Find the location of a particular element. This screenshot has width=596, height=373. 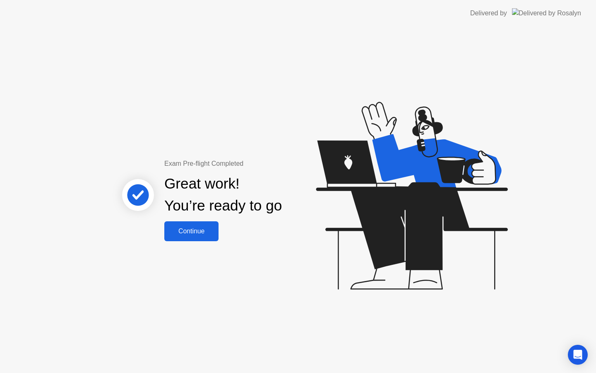

div: Open Intercom Messenger is located at coordinates (578, 354).